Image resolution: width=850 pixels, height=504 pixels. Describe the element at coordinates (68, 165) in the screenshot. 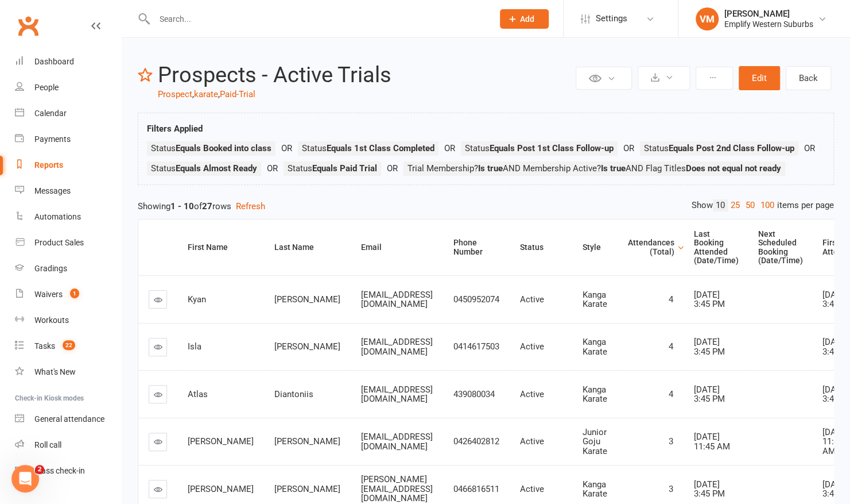

I see `a: Reports` at that location.